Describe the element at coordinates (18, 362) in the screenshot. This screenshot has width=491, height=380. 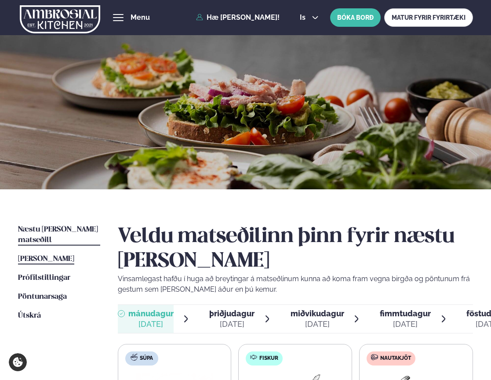
I see `a: Cookie settings` at that location.